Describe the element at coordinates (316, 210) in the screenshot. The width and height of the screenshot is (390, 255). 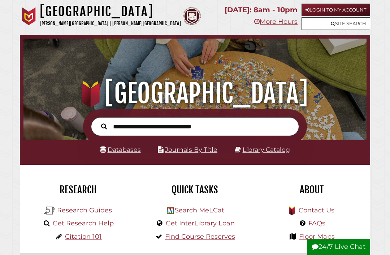
I see `a: Contact Us` at that location.